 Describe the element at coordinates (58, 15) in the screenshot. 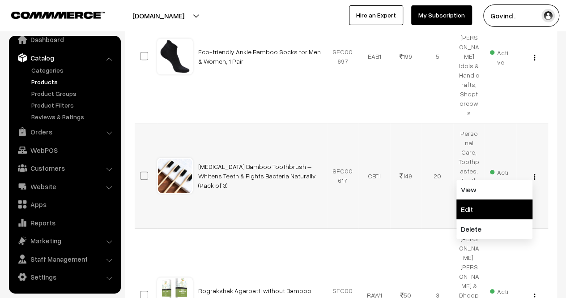

I see `img: COMMMERCE` at that location.